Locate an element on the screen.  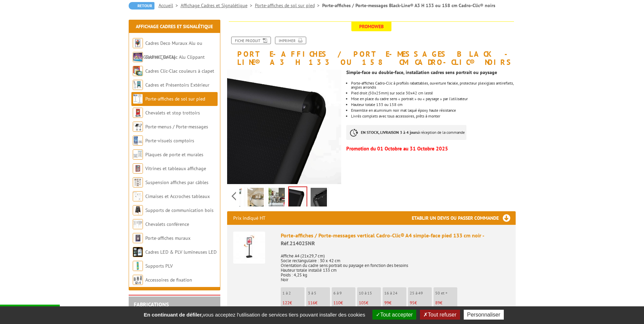
li: Ensemble en aluminium noir mat laqué époxy haute résistance is located at coordinates (433, 110).